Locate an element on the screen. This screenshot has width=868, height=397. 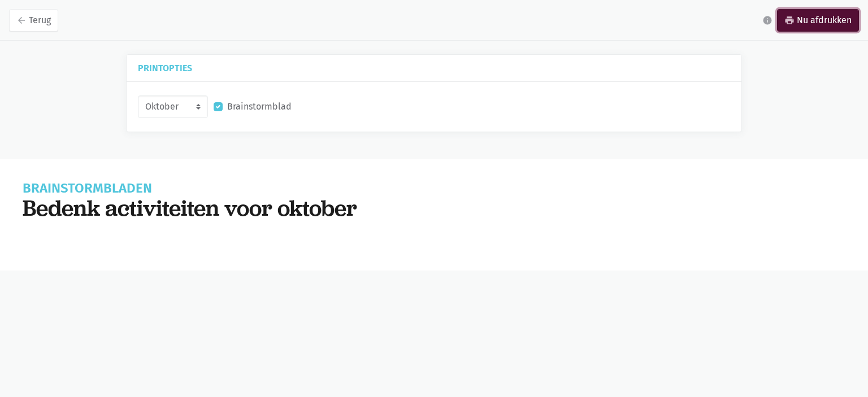
i: print is located at coordinates (789, 20).